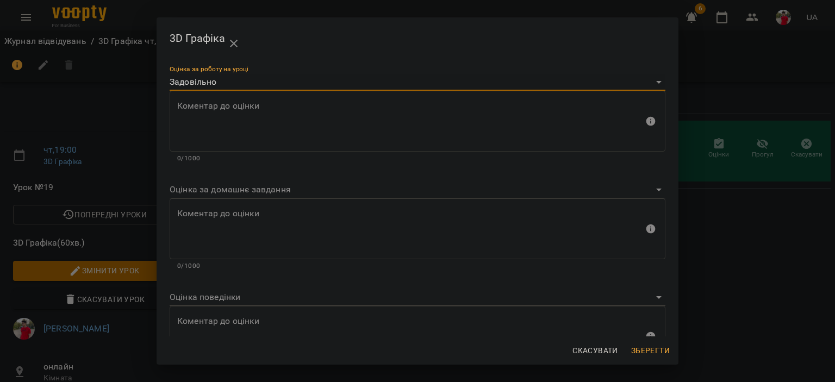  What do you see at coordinates (417, 39) in the screenshot?
I see `h2: 3D Графіка` at bounding box center [417, 39].